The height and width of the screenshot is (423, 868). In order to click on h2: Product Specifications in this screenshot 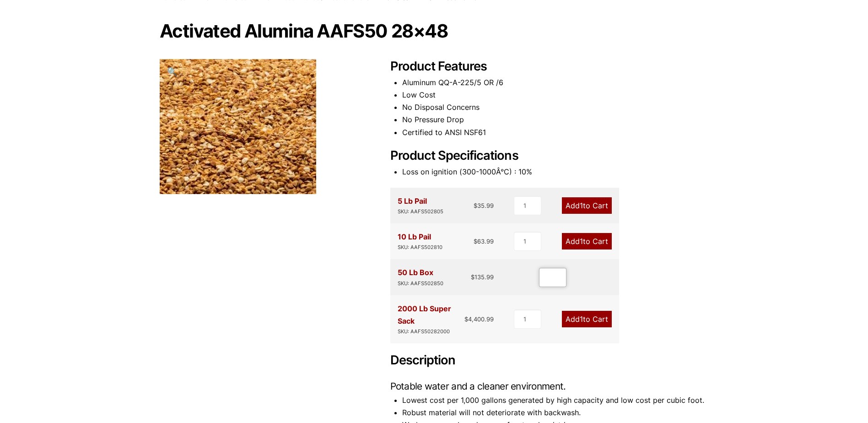, I will do `click(549, 156)`.